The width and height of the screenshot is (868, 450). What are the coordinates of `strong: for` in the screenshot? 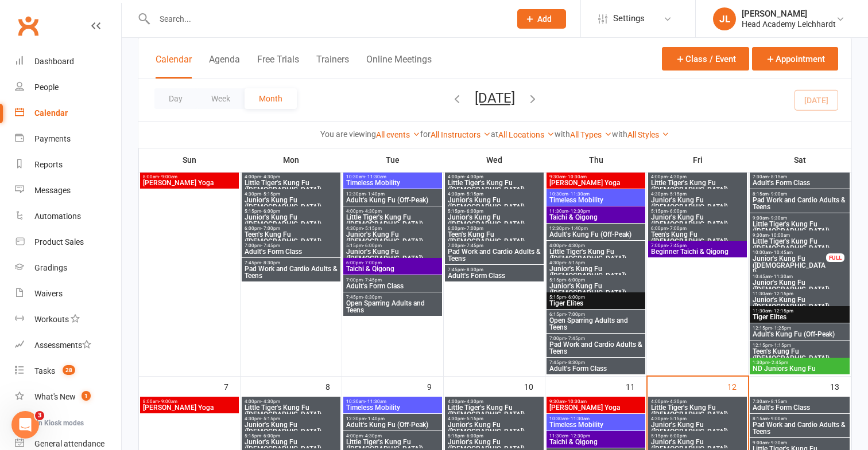 It's located at (425, 134).